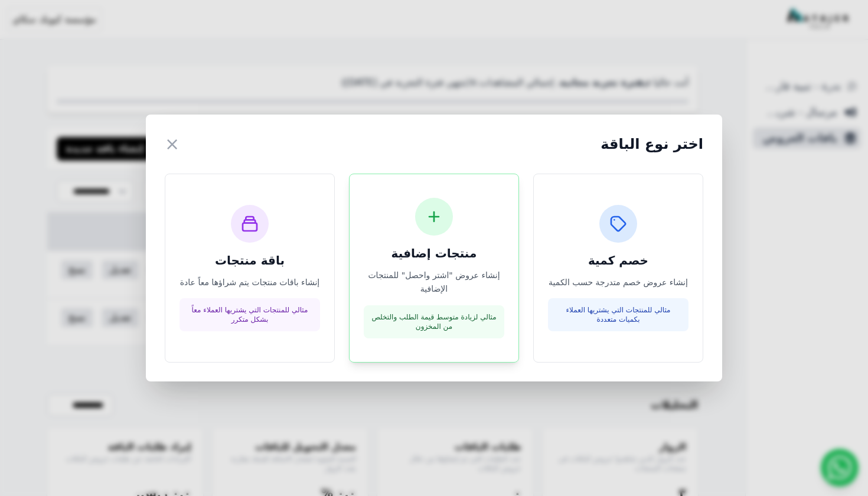 The height and width of the screenshot is (496, 868). What do you see at coordinates (652, 144) in the screenshot?
I see `h2: اختر نوع الباقة` at bounding box center [652, 144].